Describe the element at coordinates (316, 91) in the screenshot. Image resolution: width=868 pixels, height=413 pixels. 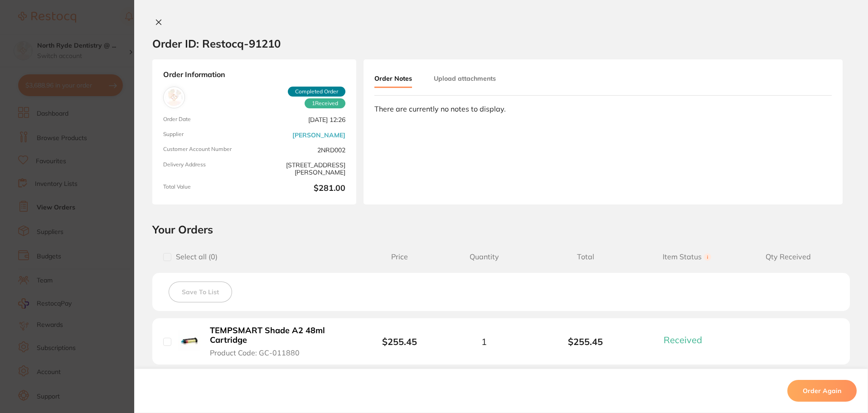
I see `span: Completed Order` at that location.